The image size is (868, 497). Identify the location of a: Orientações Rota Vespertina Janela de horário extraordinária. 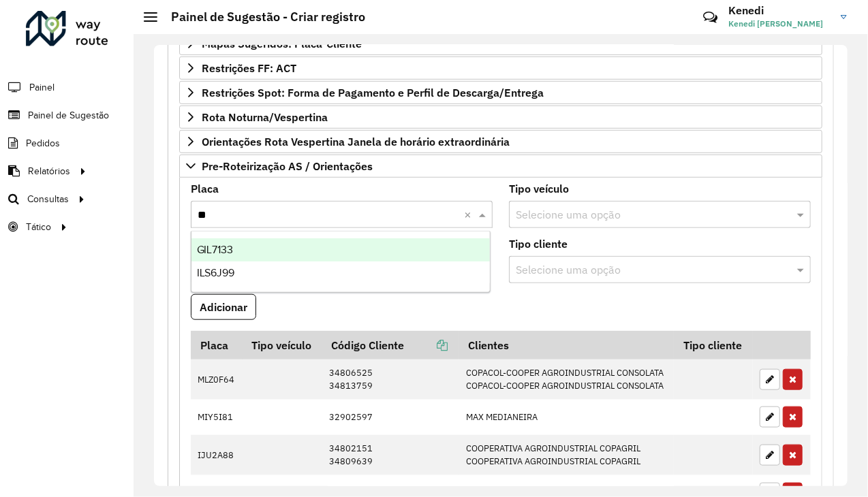
(501, 141).